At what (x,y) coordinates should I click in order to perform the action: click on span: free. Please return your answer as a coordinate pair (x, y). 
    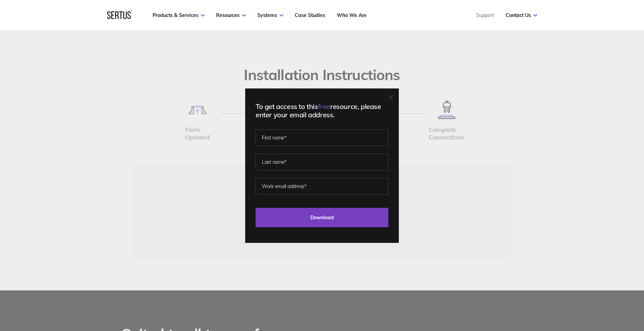
    Looking at the image, I should click on (324, 106).